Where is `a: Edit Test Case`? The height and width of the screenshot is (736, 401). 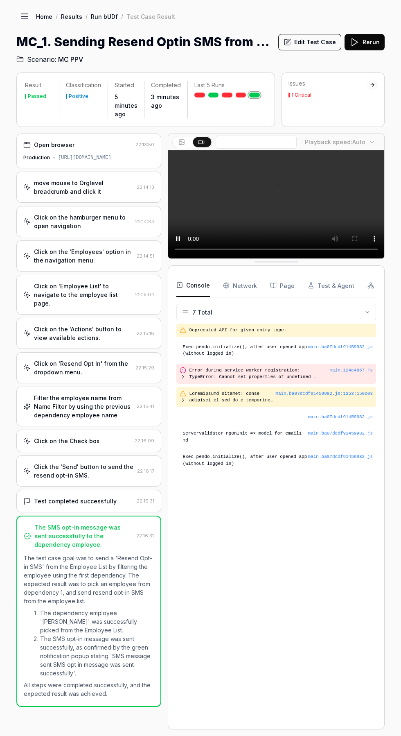 a: Edit Test Case is located at coordinates (310, 42).